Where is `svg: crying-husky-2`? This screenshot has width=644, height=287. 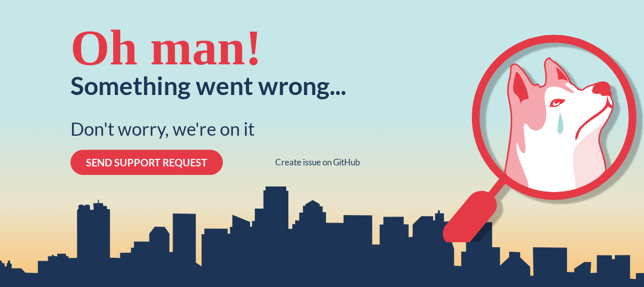
svg: crying-husky-2 is located at coordinates (543, 139).